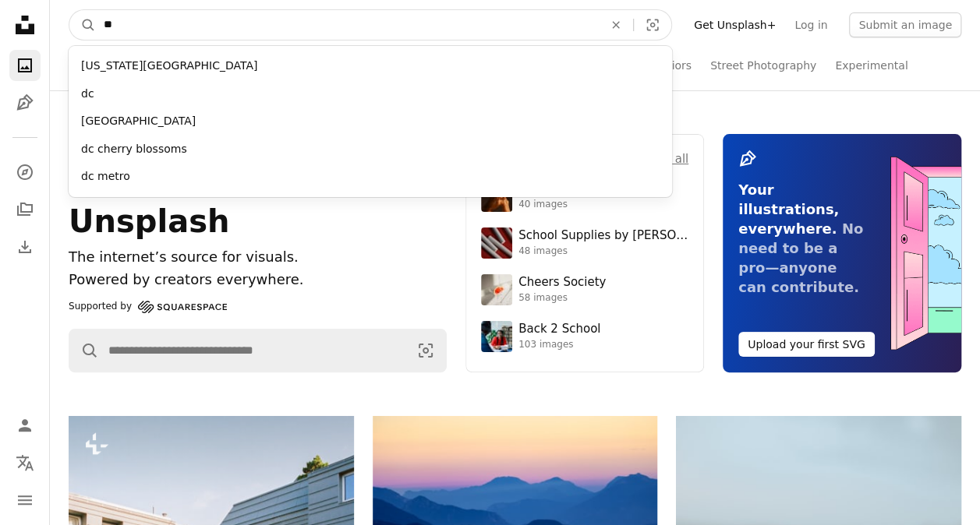  What do you see at coordinates (25, 463) in the screenshot?
I see `button: Language` at bounding box center [25, 463].